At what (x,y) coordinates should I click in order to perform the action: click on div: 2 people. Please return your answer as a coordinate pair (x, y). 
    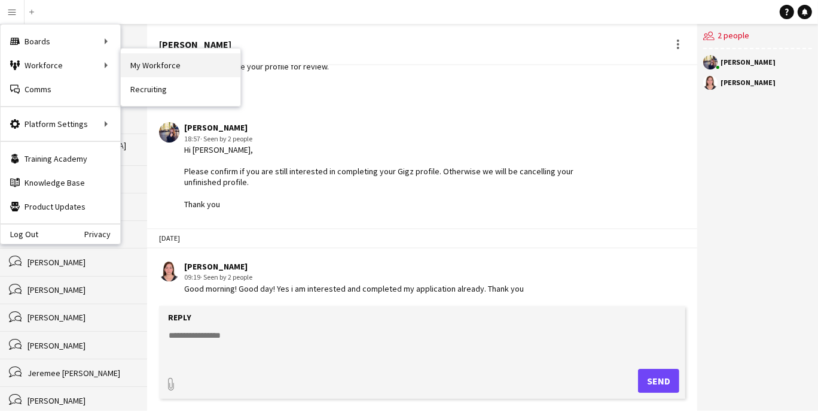
    Looking at the image, I should click on (758, 36).